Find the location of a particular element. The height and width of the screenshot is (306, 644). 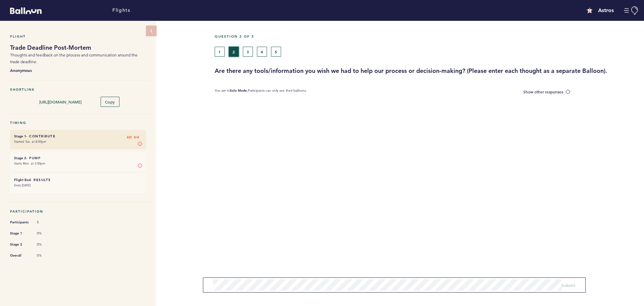

button: Submit is located at coordinates (568, 285).